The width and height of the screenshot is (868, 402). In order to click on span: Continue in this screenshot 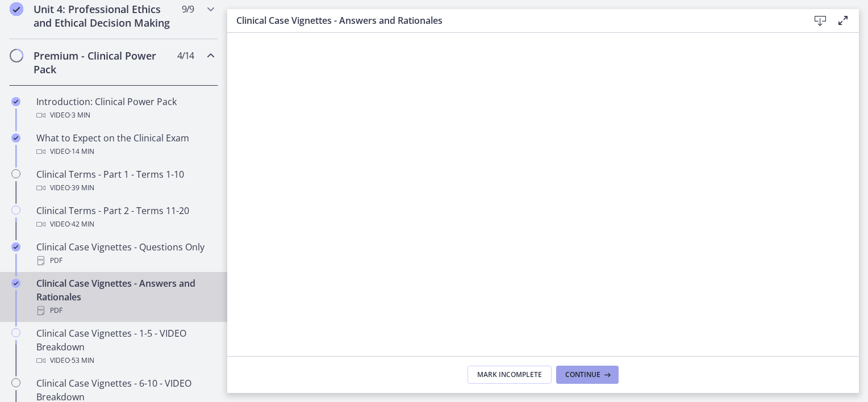, I will do `click(583, 375)`.